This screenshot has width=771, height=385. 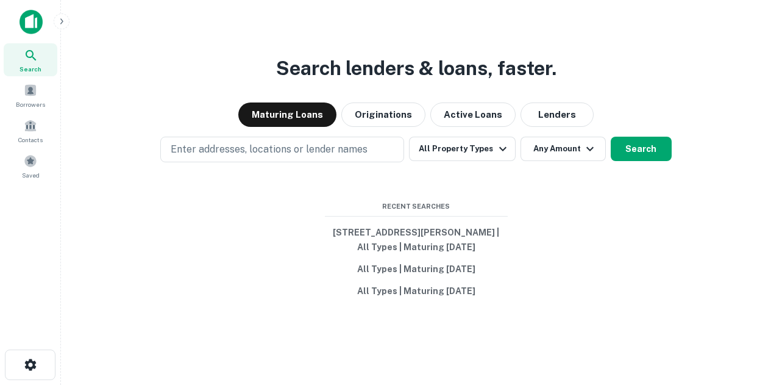 What do you see at coordinates (269, 149) in the screenshot?
I see `p: Enter addresses, locations or lender names` at bounding box center [269, 149].